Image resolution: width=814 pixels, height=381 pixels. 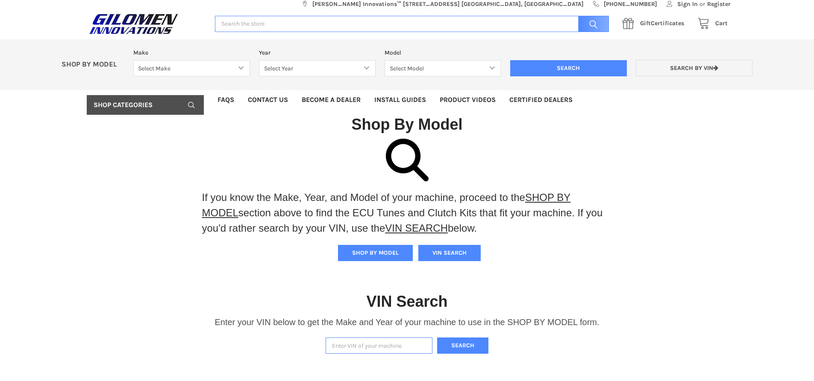 What do you see at coordinates (661, 23) in the screenshot?
I see `span: Certificates` at bounding box center [661, 23].